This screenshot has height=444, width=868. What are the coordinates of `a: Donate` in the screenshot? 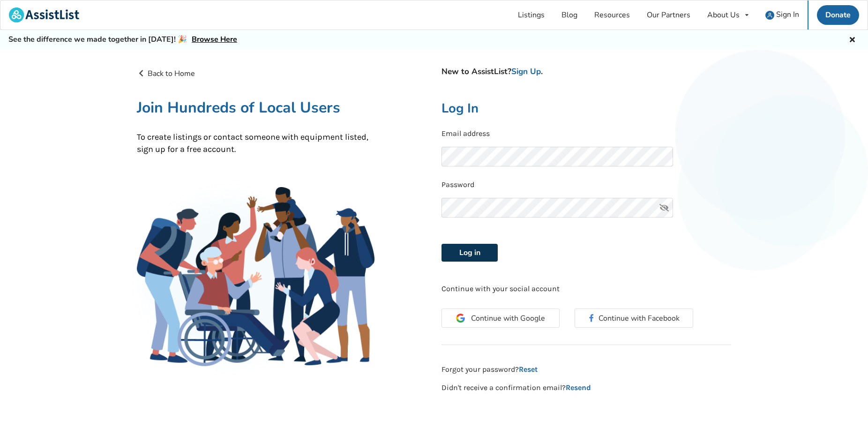 It's located at (838, 15).